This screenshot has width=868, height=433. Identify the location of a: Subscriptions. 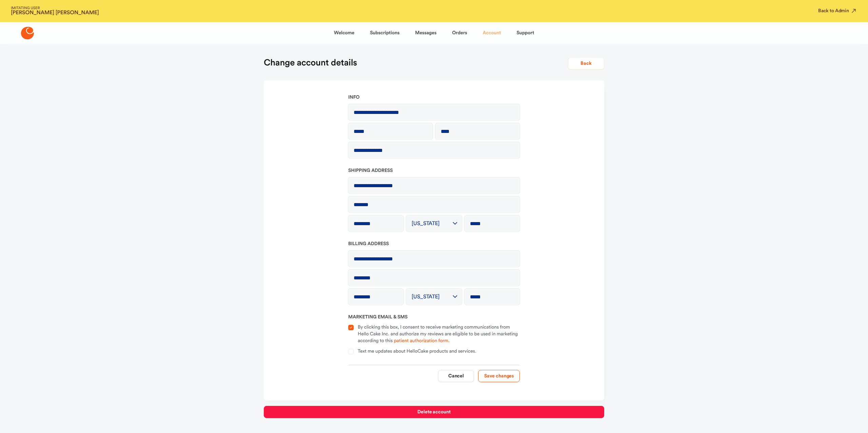
(384, 33).